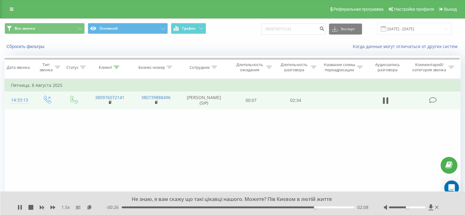 This screenshot has height=215, width=465. I want to click on td: 02:34, so click(296, 100).